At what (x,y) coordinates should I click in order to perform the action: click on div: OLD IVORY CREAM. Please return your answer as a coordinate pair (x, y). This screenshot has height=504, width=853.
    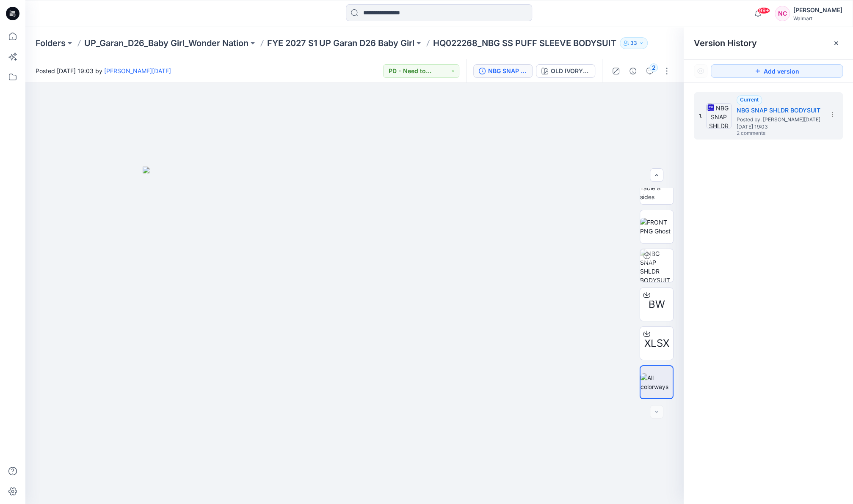
    Looking at the image, I should click on (570, 71).